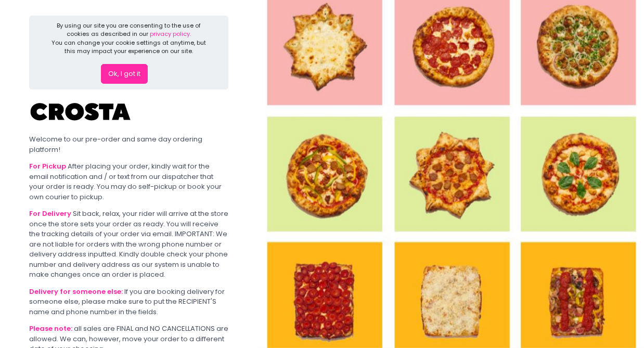 The height and width of the screenshot is (348, 644). What do you see at coordinates (124, 74) in the screenshot?
I see `button: Ok, I got it` at bounding box center [124, 74].